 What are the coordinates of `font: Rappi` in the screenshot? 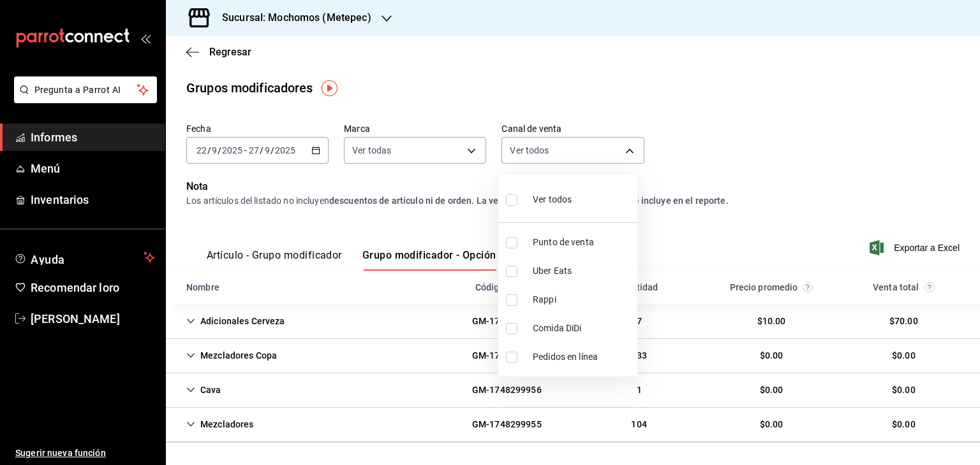 It's located at (544, 300).